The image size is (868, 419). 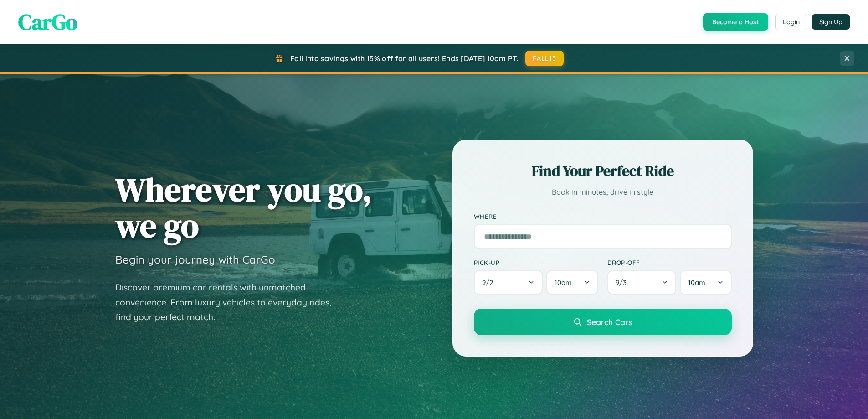 What do you see at coordinates (624, 282) in the screenshot?
I see `span: 9 / 3` at bounding box center [624, 282].